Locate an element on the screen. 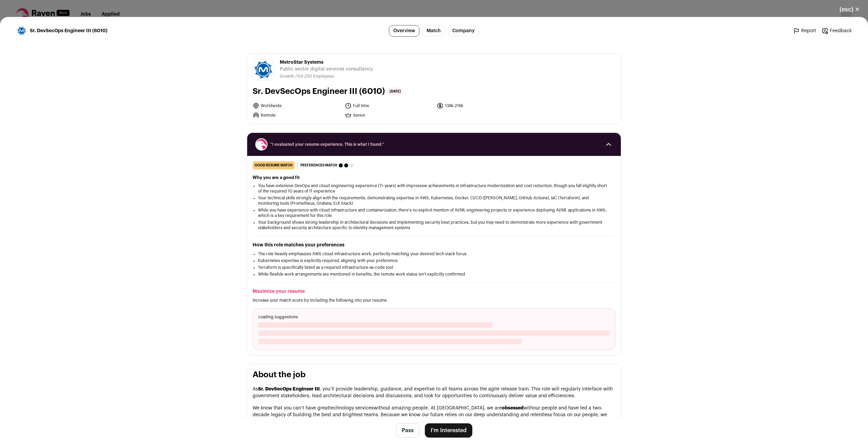 The image size is (868, 443). h2: About the job is located at coordinates (434, 375).